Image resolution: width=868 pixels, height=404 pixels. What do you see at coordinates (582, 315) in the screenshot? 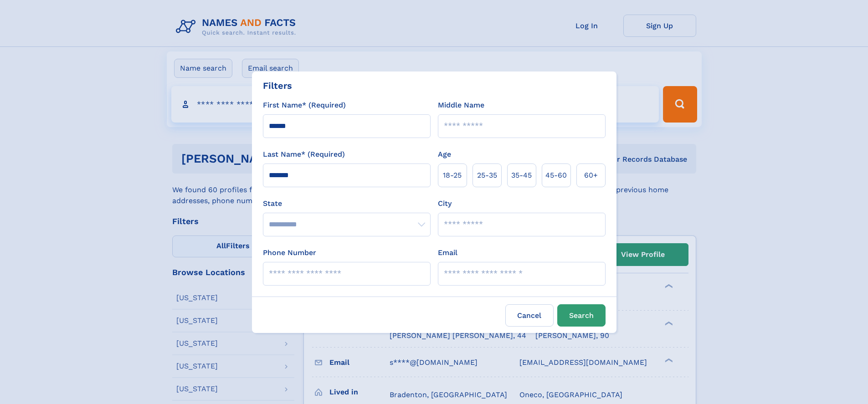
I see `button: Search` at bounding box center [582, 315].